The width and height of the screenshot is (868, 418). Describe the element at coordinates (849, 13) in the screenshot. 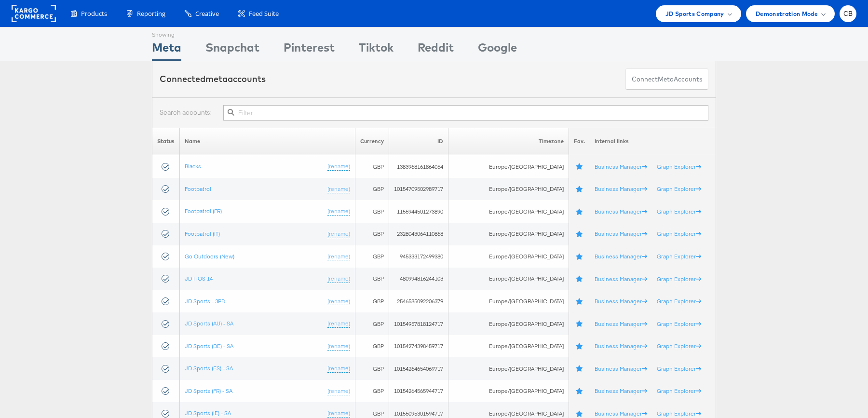

I see `span: CB` at that location.